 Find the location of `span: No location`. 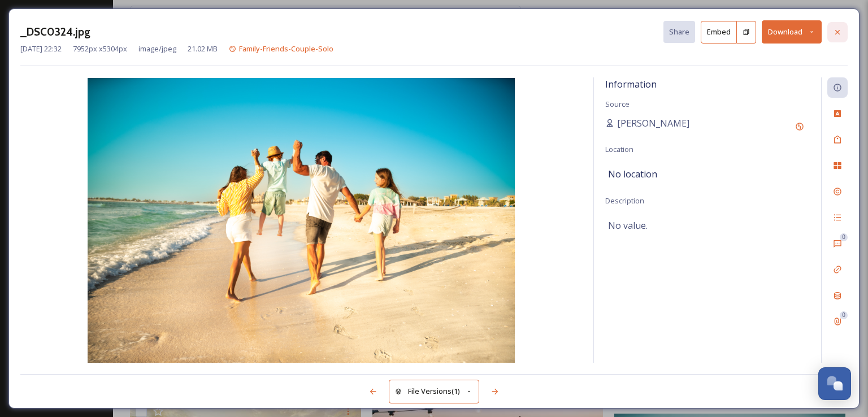

span: No location is located at coordinates (632, 173).